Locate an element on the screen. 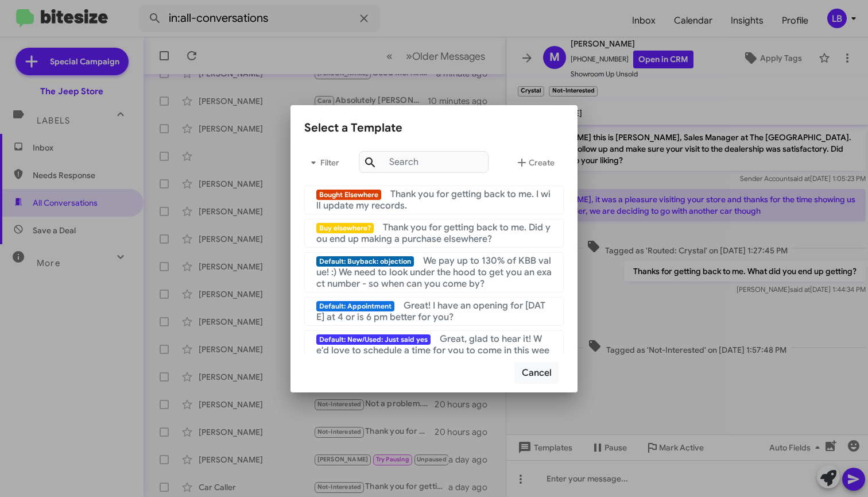 The width and height of the screenshot is (868, 497). span: Filter is located at coordinates (322, 162).